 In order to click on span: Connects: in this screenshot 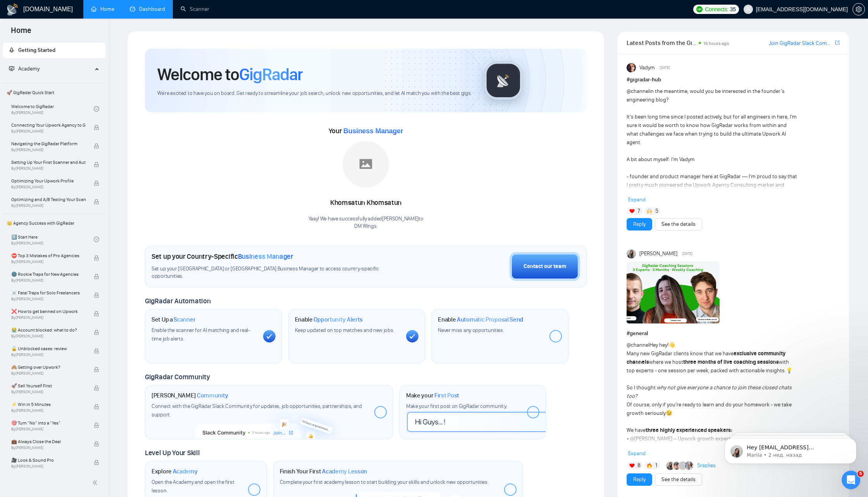, I will do `click(717, 10)`.